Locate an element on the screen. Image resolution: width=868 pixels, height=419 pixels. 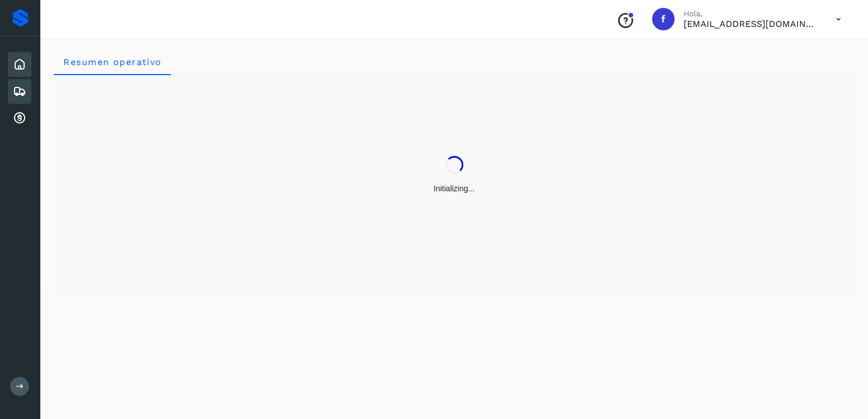
div: Cuentas por cobrar is located at coordinates (20, 118).